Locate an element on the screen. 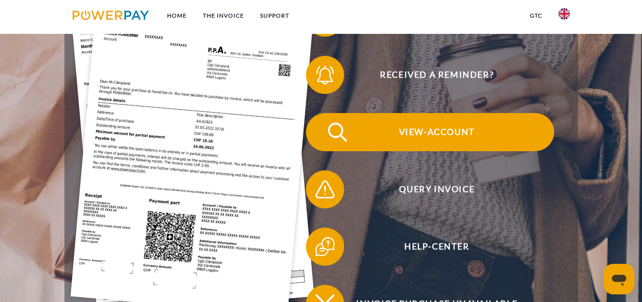 Image resolution: width=642 pixels, height=302 pixels. img: qb_warning.svg is located at coordinates (325, 190).